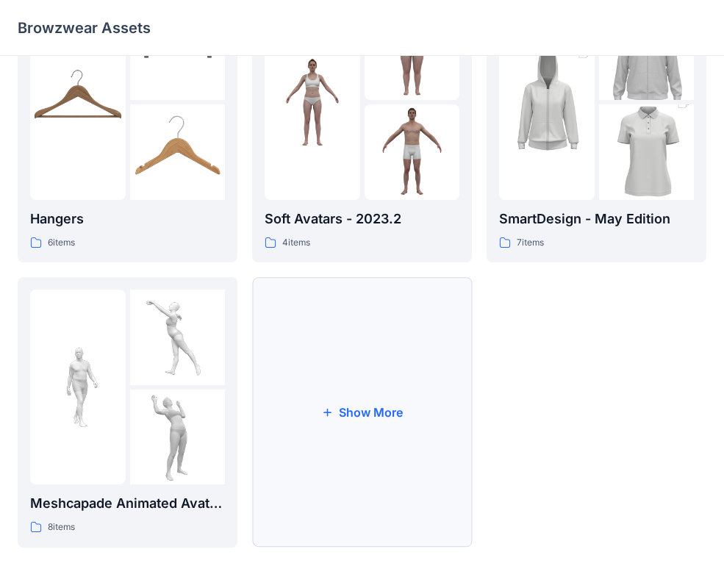  I want to click on a: folder 1folder 2folder 3Meshcapade Animated Avatars8items, so click(127, 412).